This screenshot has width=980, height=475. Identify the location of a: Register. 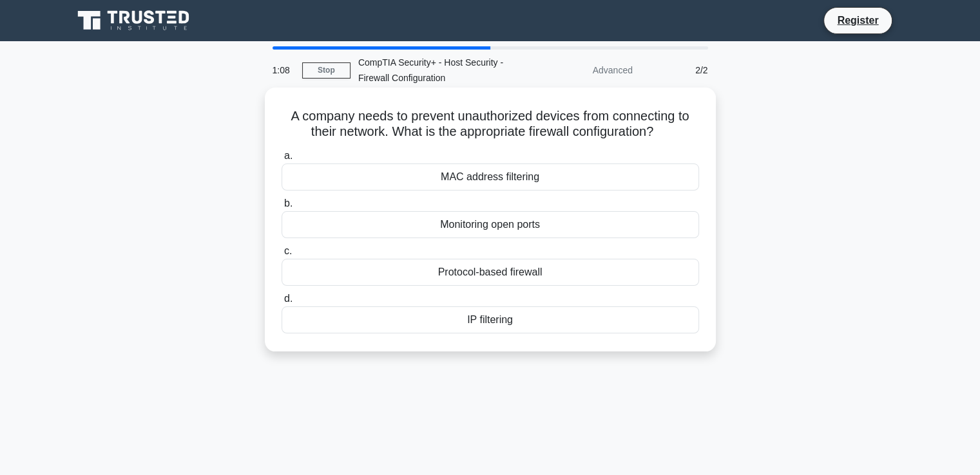
(858, 20).